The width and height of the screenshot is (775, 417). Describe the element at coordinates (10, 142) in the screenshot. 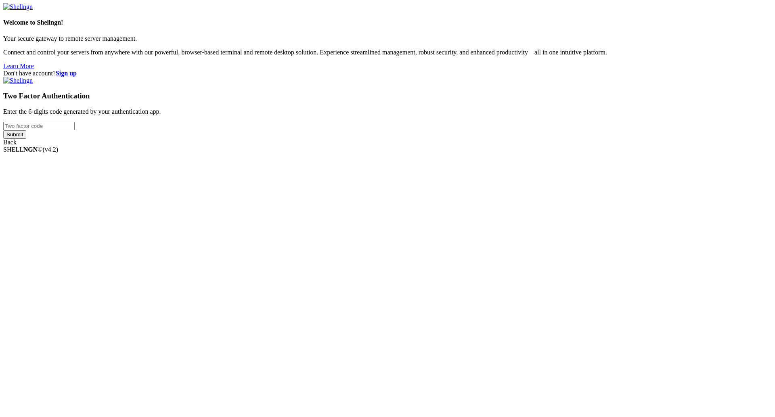

I see `a: Back` at that location.